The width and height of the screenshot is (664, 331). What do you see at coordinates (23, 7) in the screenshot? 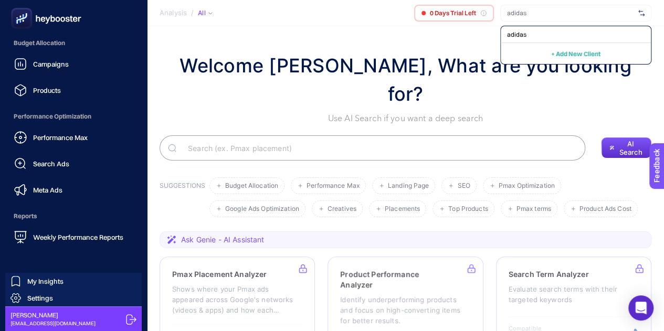
I see `span: Feedback` at bounding box center [23, 7].